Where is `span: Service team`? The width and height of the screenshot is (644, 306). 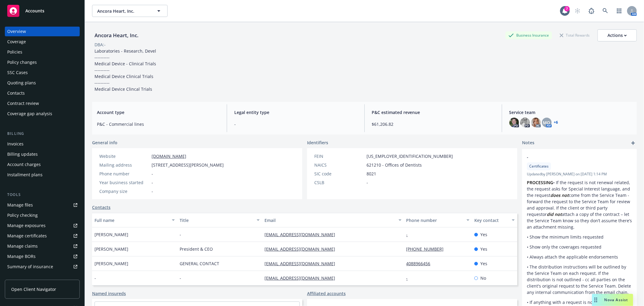
span: Service team is located at coordinates (570, 112).